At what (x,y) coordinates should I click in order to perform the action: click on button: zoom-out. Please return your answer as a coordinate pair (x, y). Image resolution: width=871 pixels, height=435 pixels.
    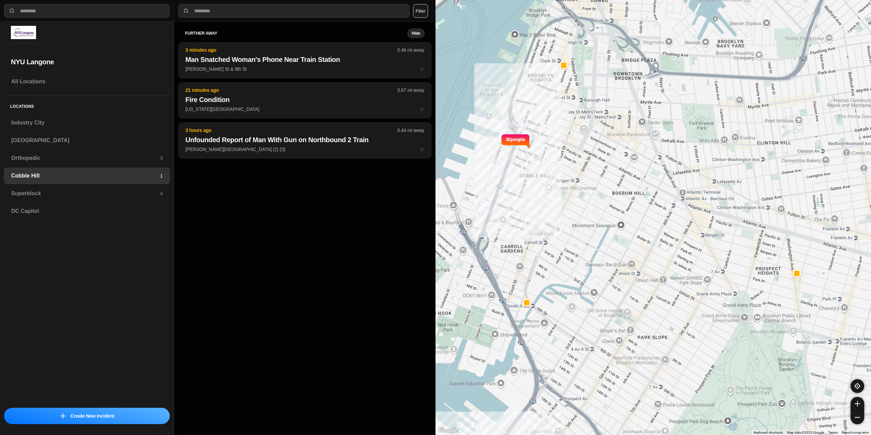
    Looking at the image, I should click on (857, 417).